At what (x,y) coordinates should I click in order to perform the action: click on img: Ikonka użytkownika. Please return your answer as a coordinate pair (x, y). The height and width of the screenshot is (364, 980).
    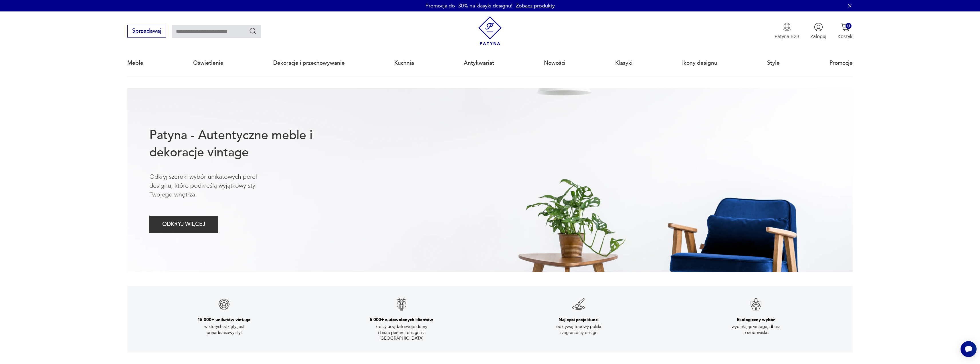
    Looking at the image, I should click on (818, 27).